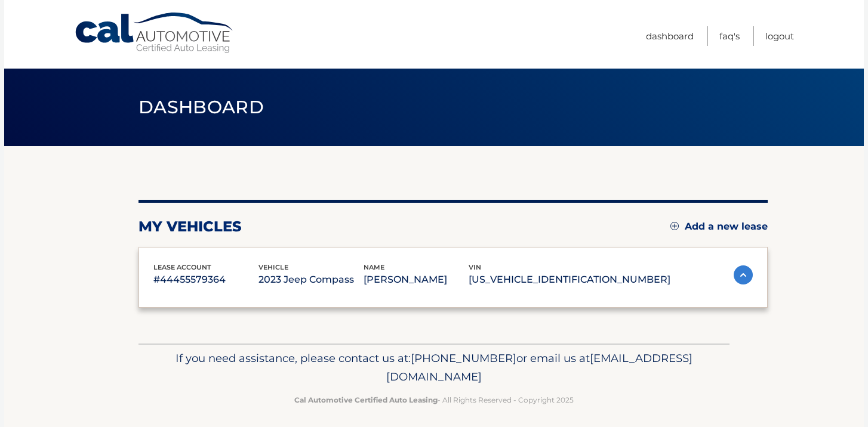 The image size is (868, 427). Describe the element at coordinates (206, 280) in the screenshot. I see `p: #44455579364` at that location.